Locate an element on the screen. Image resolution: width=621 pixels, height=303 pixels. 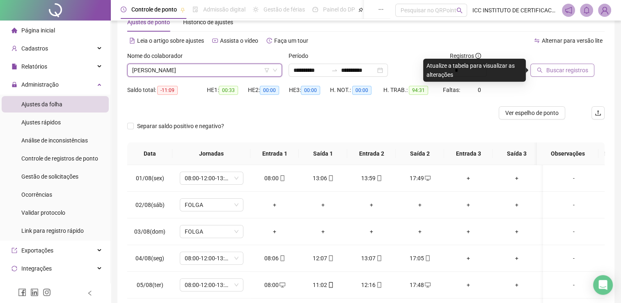
label: Nome do colaborador is located at coordinates (158, 56).